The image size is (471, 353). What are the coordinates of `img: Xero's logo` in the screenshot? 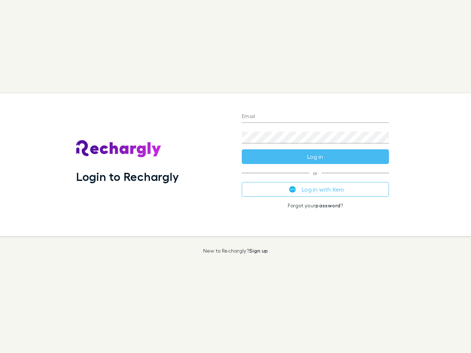 It's located at (293, 190).